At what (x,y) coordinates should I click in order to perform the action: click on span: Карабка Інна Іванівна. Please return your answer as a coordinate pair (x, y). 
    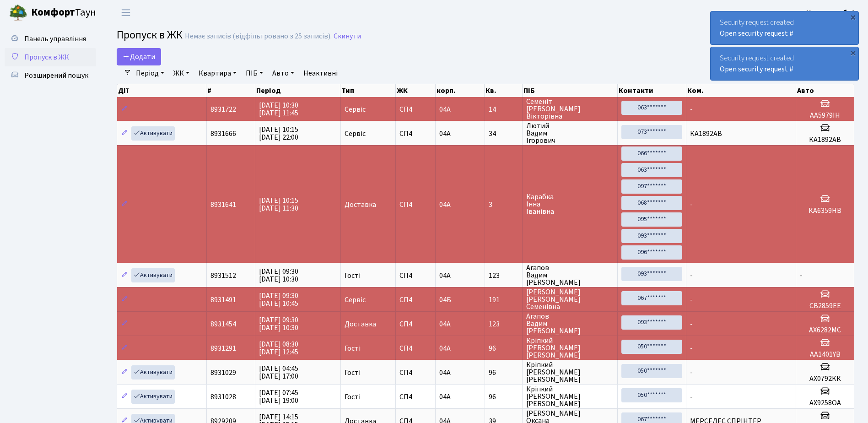
    Looking at the image, I should click on (570, 205).